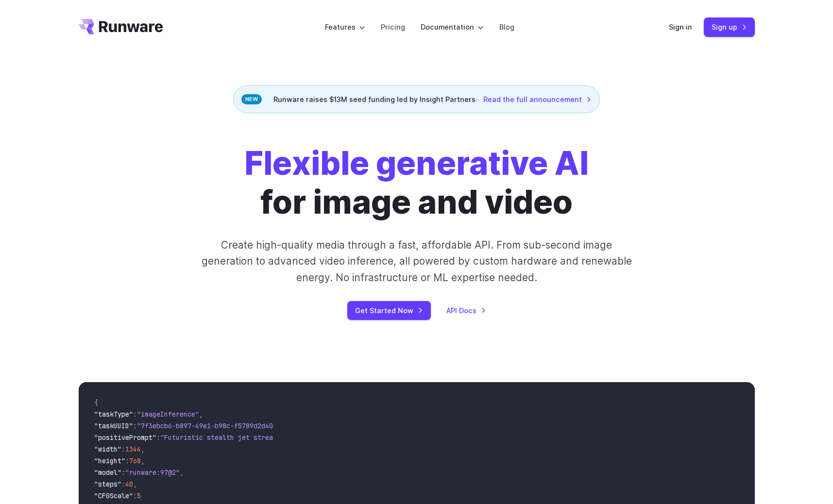 This screenshot has width=833, height=504. I want to click on p: Create high-quality media through a fast, affordable API. From sub-second image generation to adv..., so click(416, 261).